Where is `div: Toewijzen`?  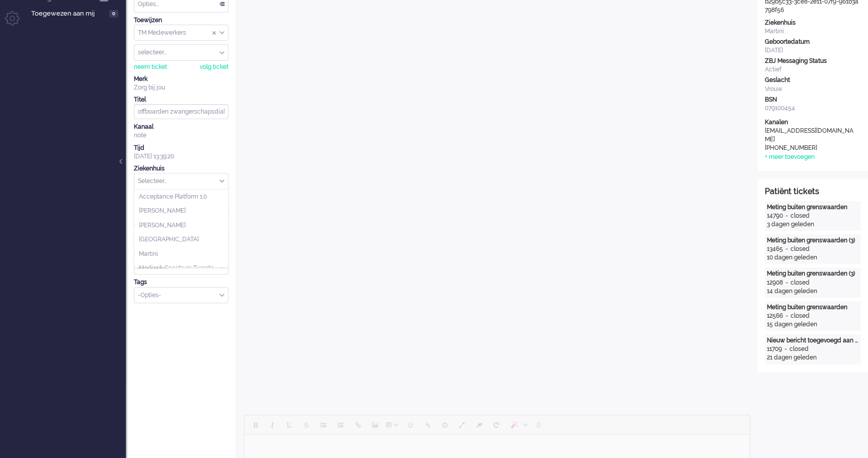 div: Toewijzen is located at coordinates (181, 20).